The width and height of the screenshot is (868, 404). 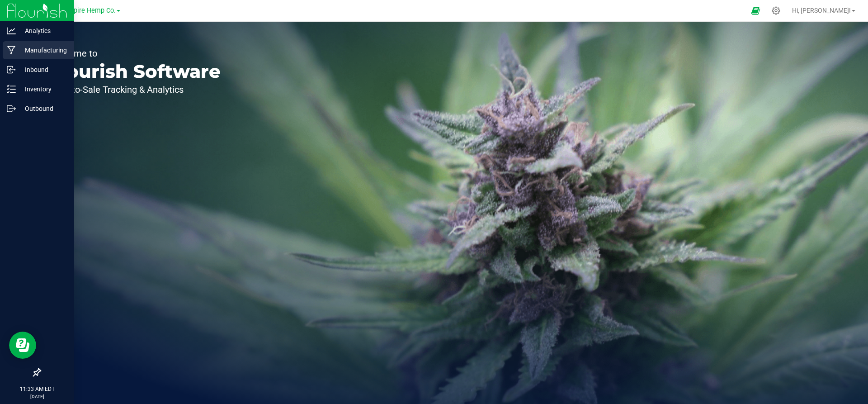 What do you see at coordinates (134, 90) in the screenshot?
I see `p: Seed-to-Sale Tracking & Analytics` at bounding box center [134, 90].